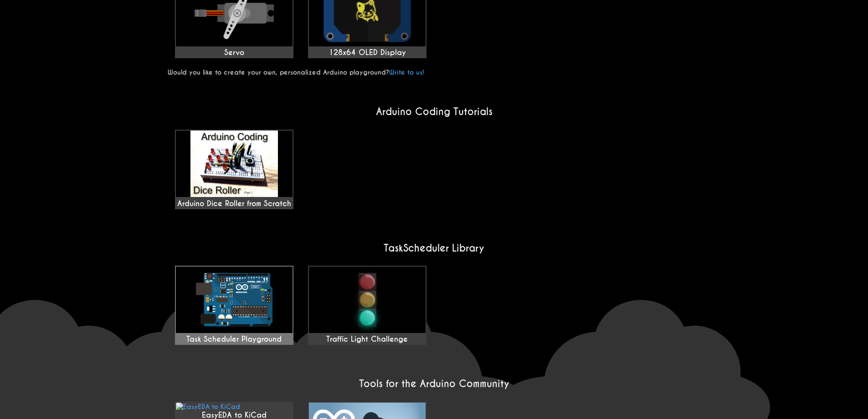  What do you see at coordinates (234, 300) in the screenshot?
I see `img: Task Scheduler Playground` at bounding box center [234, 300].